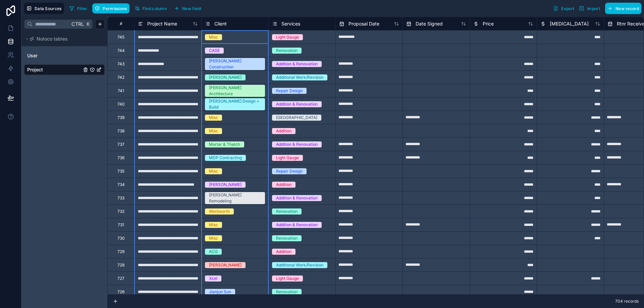 This screenshot has width=644, height=308. What do you see at coordinates (112, 9) in the screenshot?
I see `a: Permissions` at bounding box center [112, 9].